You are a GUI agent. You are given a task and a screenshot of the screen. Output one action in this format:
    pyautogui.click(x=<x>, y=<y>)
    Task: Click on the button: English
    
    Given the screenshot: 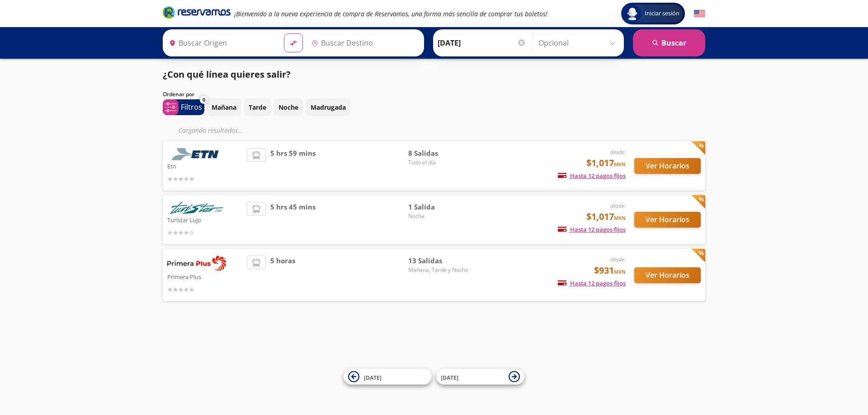 What is the action you would take?
    pyautogui.click(x=699, y=13)
    